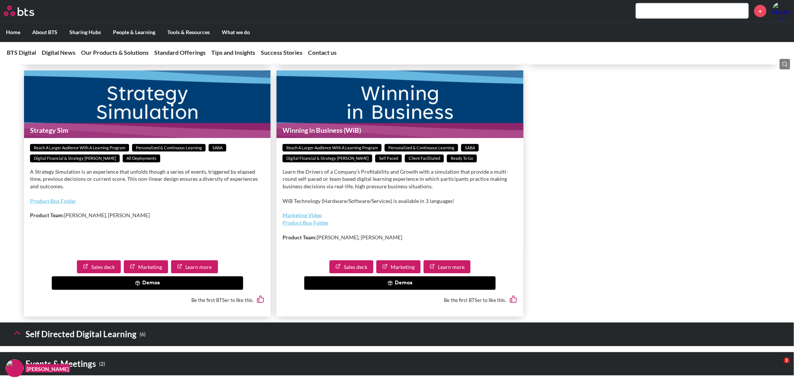 This screenshot has width=794, height=383. I want to click on label: People & Learning, so click(134, 32).